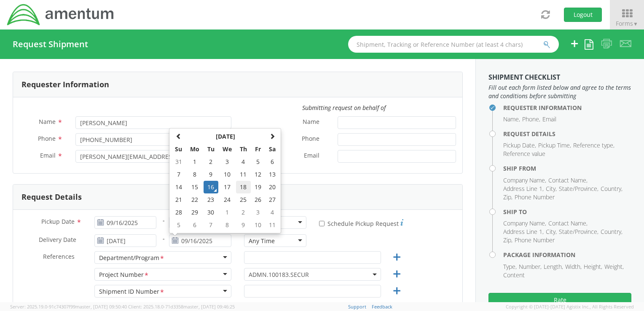  Describe the element at coordinates (272, 136) in the screenshot. I see `span: Next Month` at that location.